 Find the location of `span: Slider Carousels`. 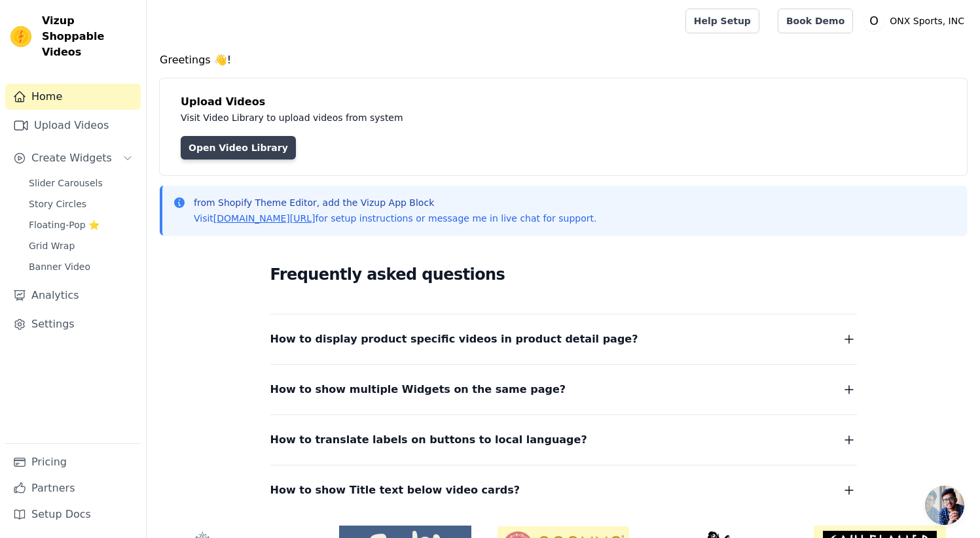

span: Slider Carousels is located at coordinates (66, 183).